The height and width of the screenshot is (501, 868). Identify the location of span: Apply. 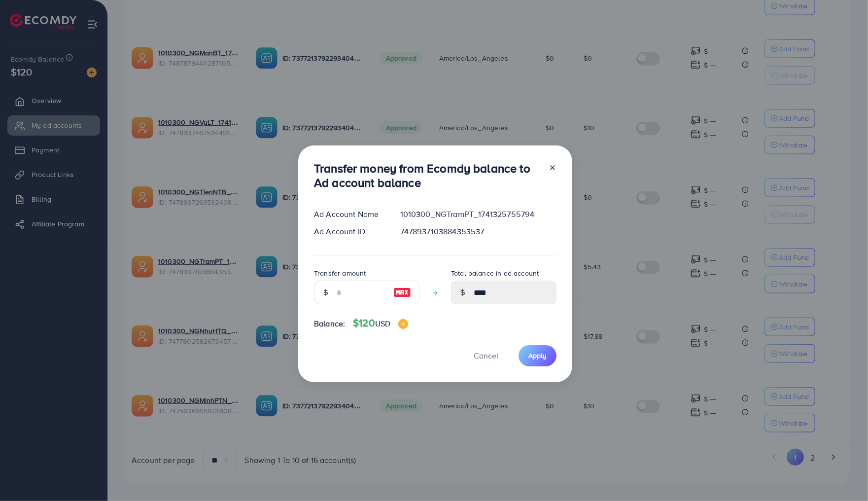
(537, 355).